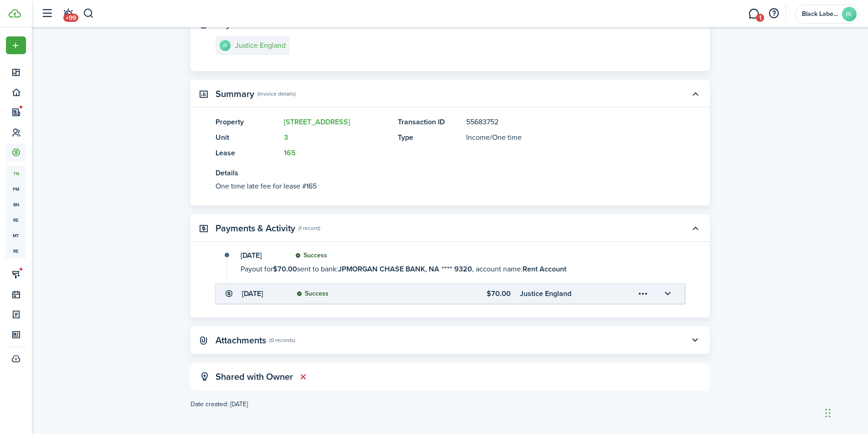 Image resolution: width=868 pixels, height=434 pixels. I want to click on span: +99, so click(70, 18).